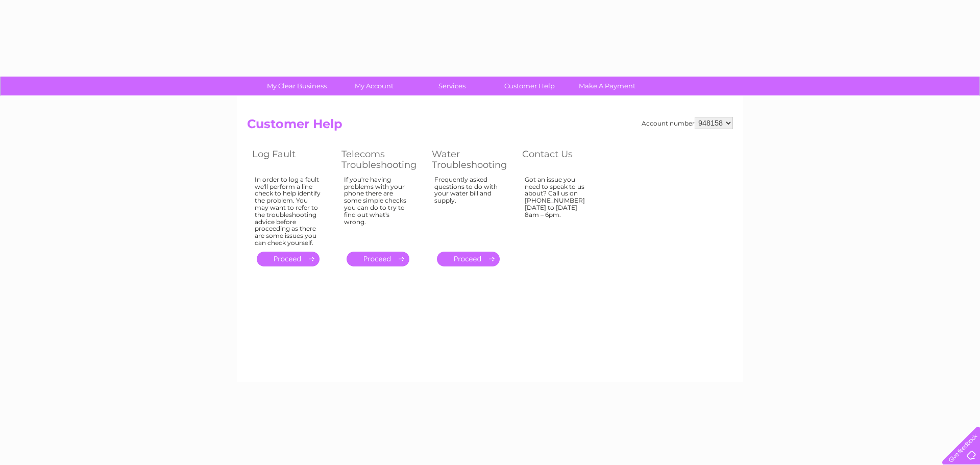 The width and height of the screenshot is (980, 465). I want to click on a: My Clear Business, so click(296, 86).